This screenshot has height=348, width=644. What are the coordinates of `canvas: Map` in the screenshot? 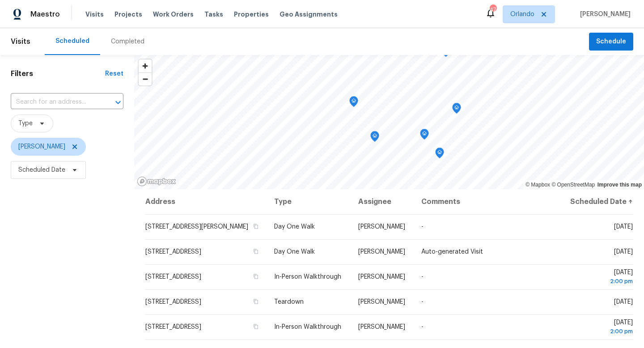 It's located at (389, 122).